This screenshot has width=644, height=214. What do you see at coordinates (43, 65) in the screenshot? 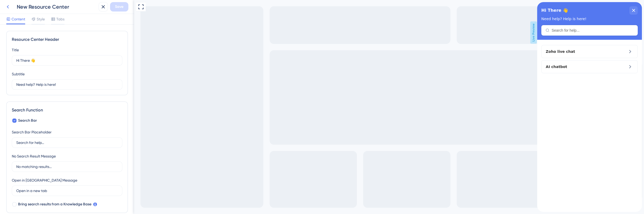
I see `span: AI chatbot` at bounding box center [43, 65].